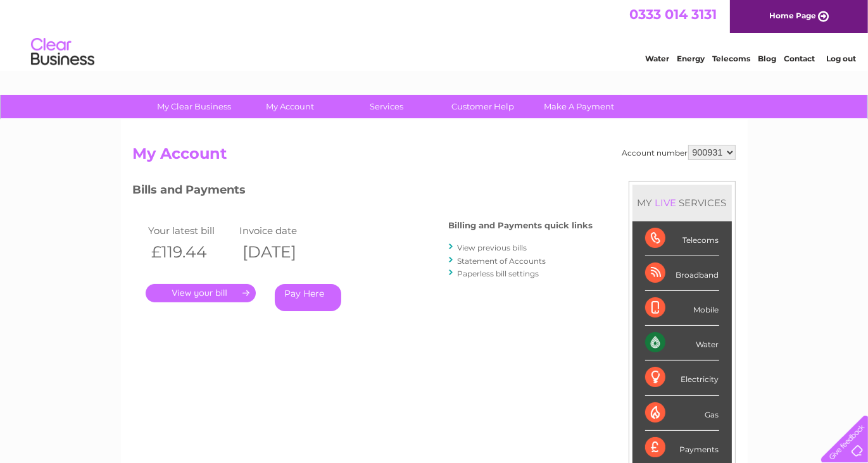 The height and width of the screenshot is (463, 868). I want to click on div: Telecoms, so click(682, 239).